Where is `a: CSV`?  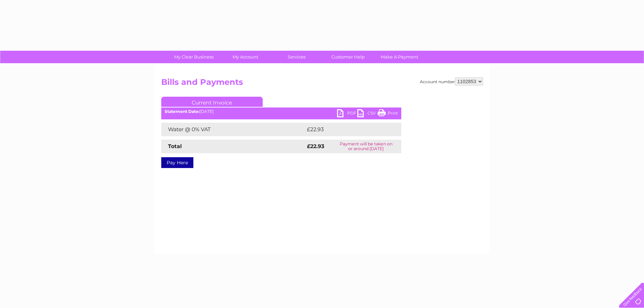 a: CSV is located at coordinates (367, 114).